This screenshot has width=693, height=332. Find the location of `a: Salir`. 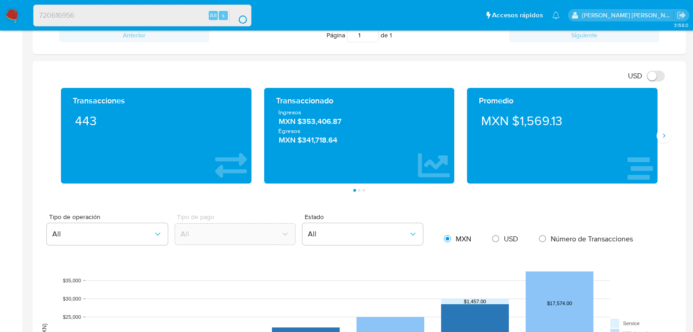

a: Salir is located at coordinates (681, 15).